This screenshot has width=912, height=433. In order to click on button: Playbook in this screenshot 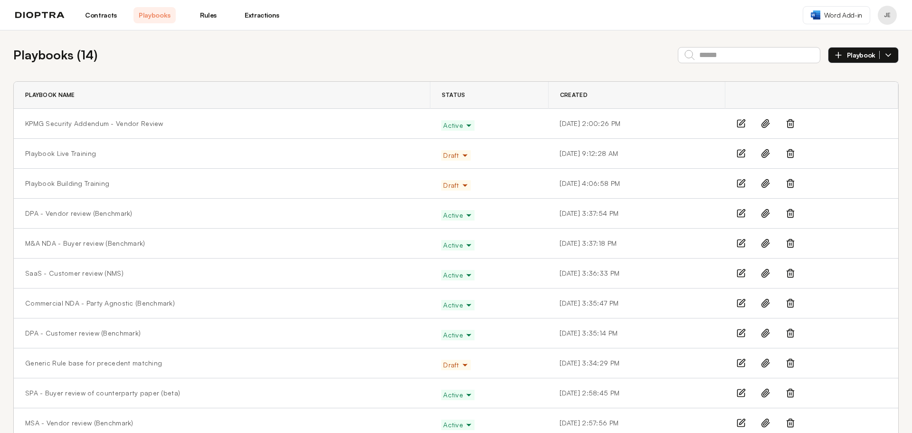, I will do `click(863, 55)`.